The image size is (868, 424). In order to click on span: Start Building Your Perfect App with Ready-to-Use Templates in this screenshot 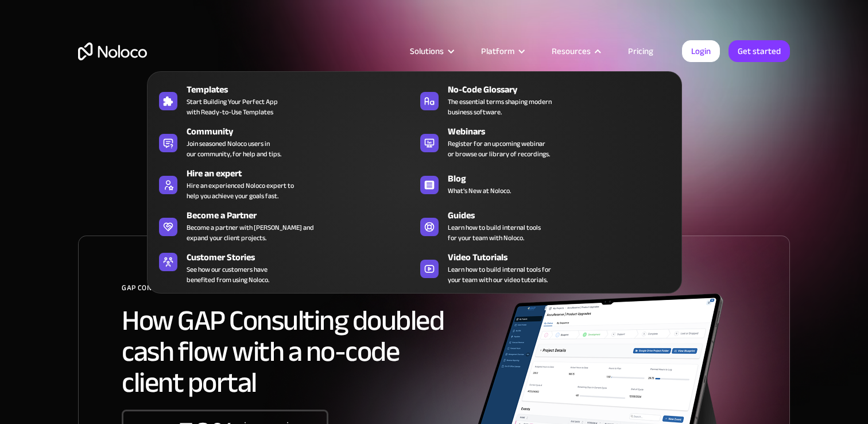, I will do `click(232, 107)`.